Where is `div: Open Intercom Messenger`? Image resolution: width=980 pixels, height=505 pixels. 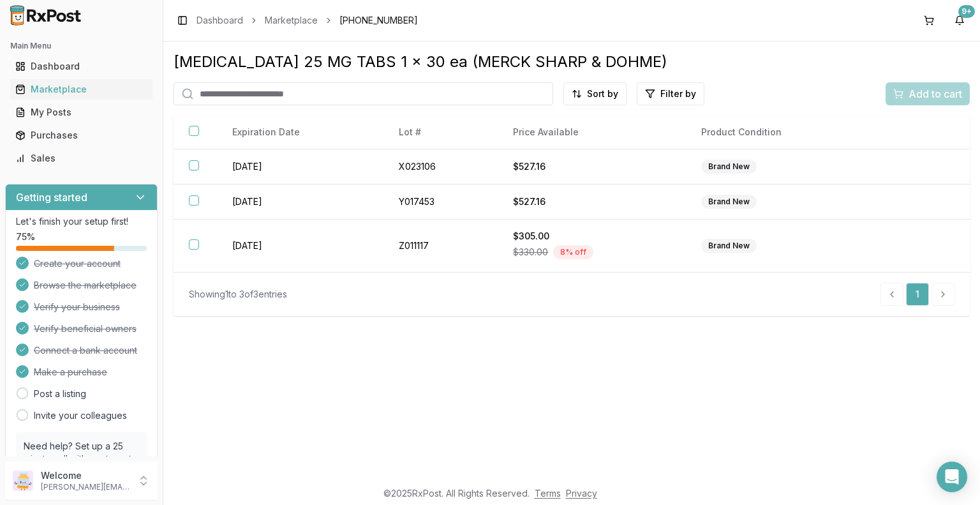
div: Open Intercom Messenger is located at coordinates (952, 477).